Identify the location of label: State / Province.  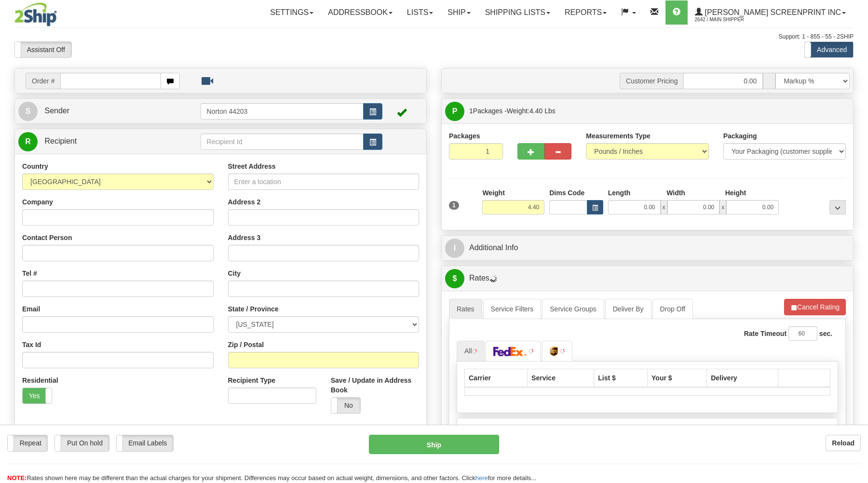
(253, 309).